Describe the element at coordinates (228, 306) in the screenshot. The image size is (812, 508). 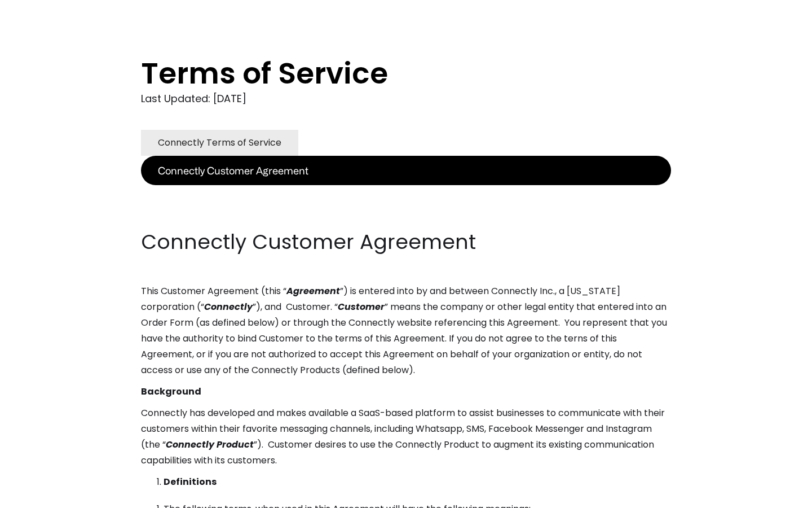
I see `em: Connectly` at that location.